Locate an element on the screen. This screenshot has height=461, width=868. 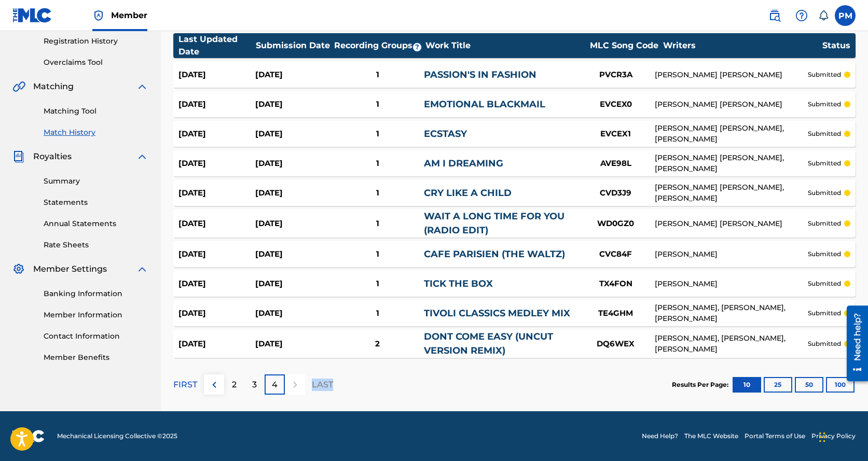
img: help is located at coordinates (801, 16).